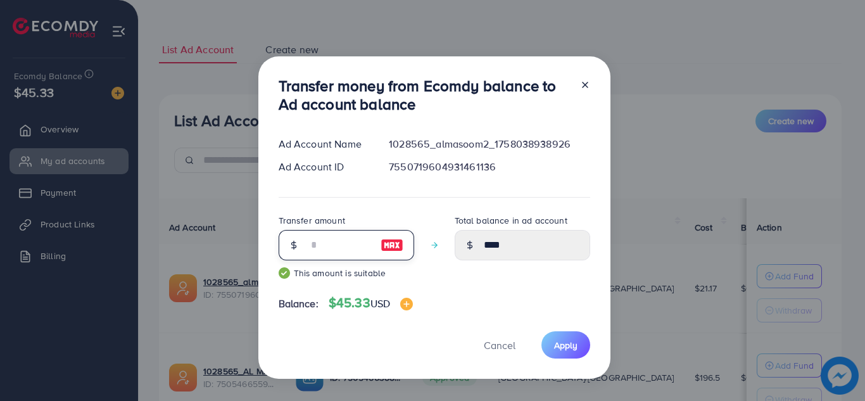  What do you see at coordinates (511, 220) in the screenshot?
I see `label: Total balance in ad account` at bounding box center [511, 220].